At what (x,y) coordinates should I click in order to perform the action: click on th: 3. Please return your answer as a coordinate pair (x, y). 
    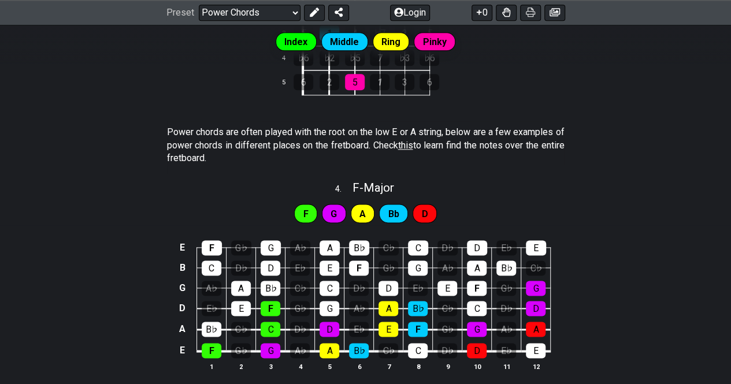
    Looking at the image, I should click on (270, 366).